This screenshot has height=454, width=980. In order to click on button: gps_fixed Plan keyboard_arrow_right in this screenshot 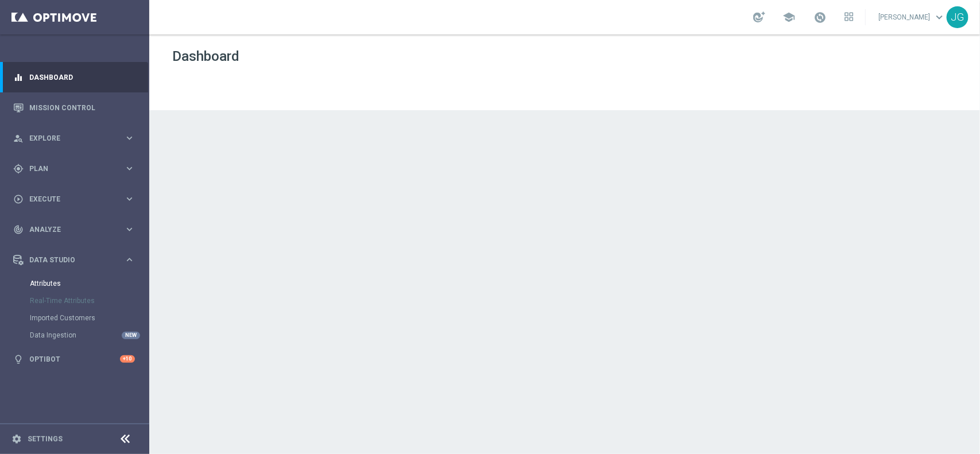, I will do `click(74, 169)`.